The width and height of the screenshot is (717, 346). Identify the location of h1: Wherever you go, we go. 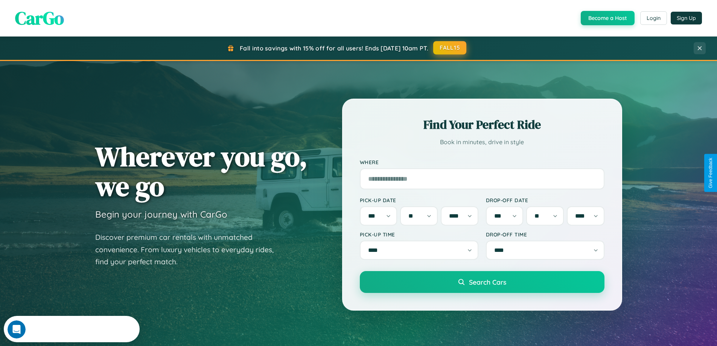
(201, 171).